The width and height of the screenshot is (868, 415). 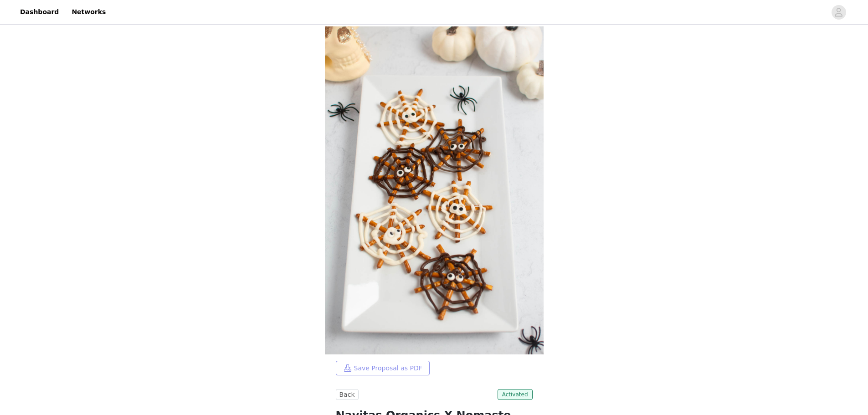 I want to click on div: avatar, so click(x=838, y=12).